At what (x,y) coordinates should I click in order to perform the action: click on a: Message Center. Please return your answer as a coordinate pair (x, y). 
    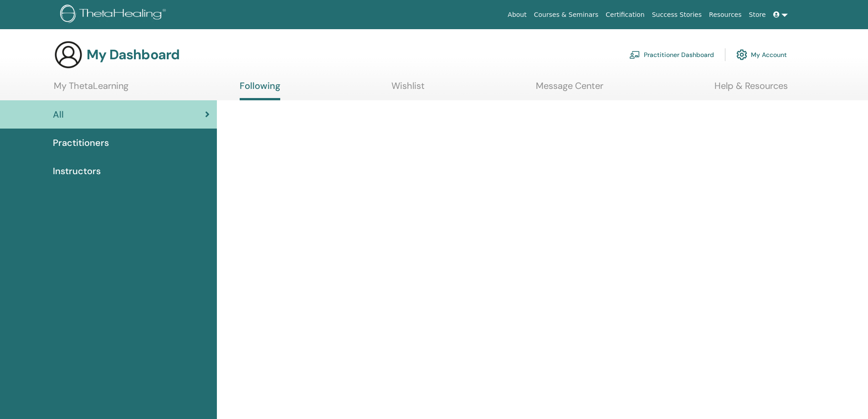
    Looking at the image, I should click on (570, 89).